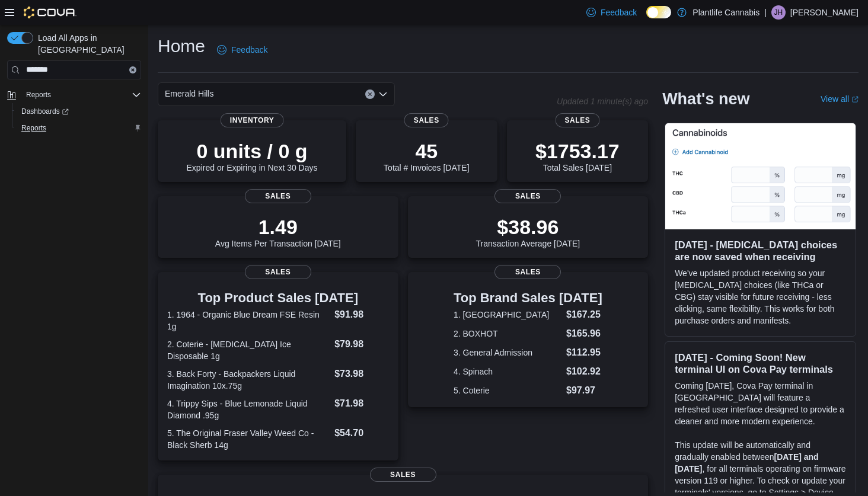 The image size is (868, 496). I want to click on p: $1753.17, so click(578, 151).